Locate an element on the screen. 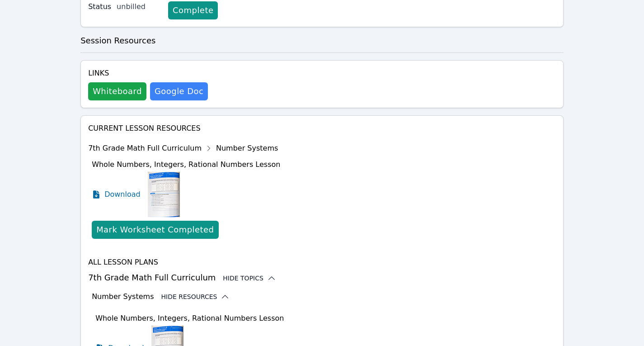  button: Hide Topics is located at coordinates (249, 278).